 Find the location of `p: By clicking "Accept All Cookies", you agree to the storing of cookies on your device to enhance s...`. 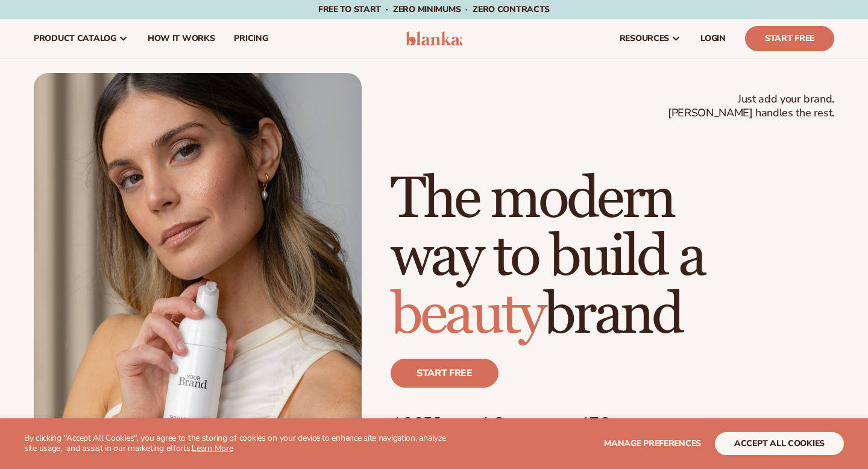

p: By clicking "Accept All Cookies", you agree to the storing of cookies on your device to enhance s... is located at coordinates (239, 444).